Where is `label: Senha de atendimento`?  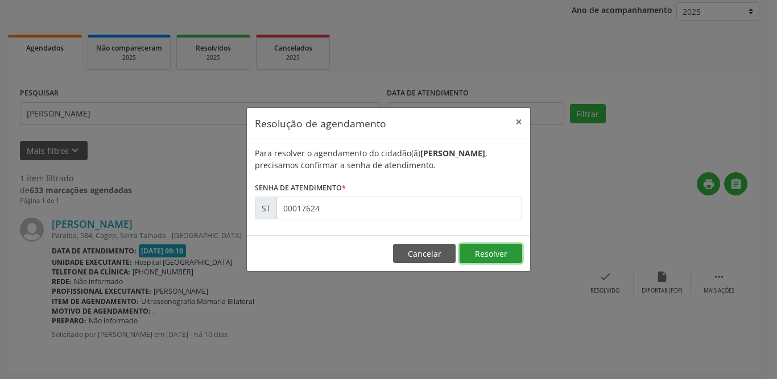
label: Senha de atendimento is located at coordinates (300, 188).